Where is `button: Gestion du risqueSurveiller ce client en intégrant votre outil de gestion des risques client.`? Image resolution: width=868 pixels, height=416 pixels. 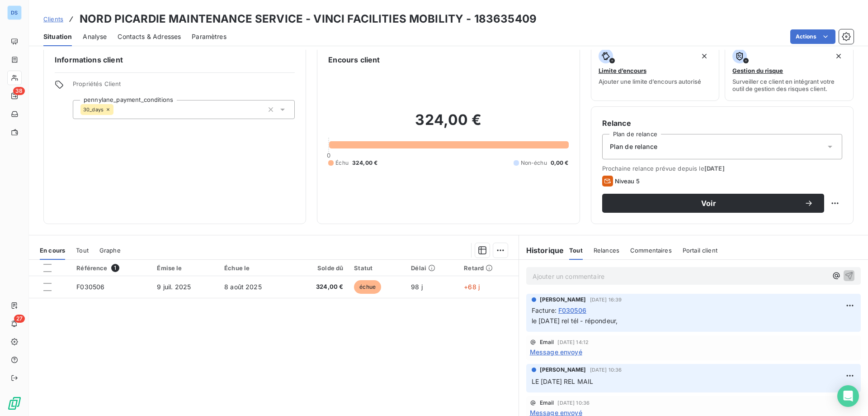 button: Gestion du risqueSurveiller ce client en intégrant votre outil de gestion des risques client. is located at coordinates (789, 72).